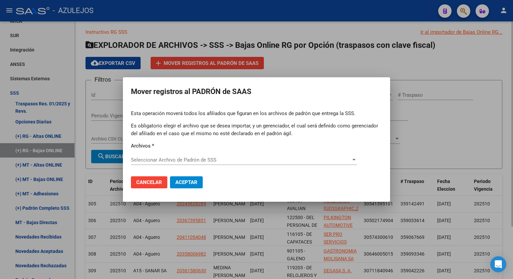 The image size is (513, 279). What do you see at coordinates (187, 182) in the screenshot?
I see `button: Aceptar` at bounding box center [187, 182].